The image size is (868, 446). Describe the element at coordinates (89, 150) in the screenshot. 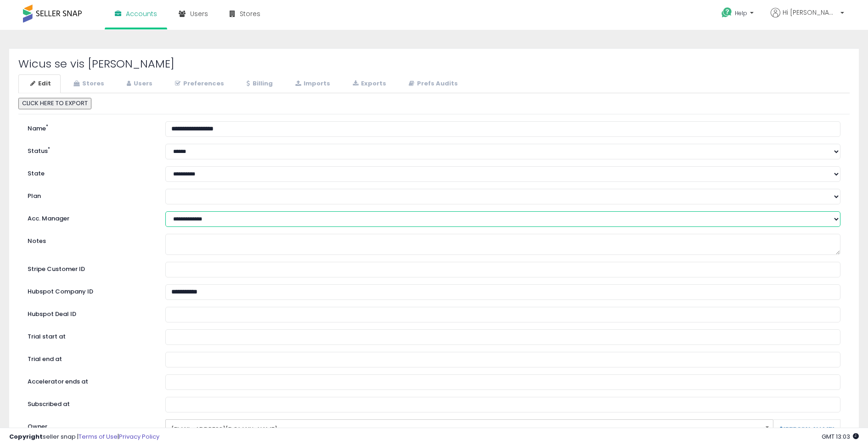

I see `label: Status` at that location.